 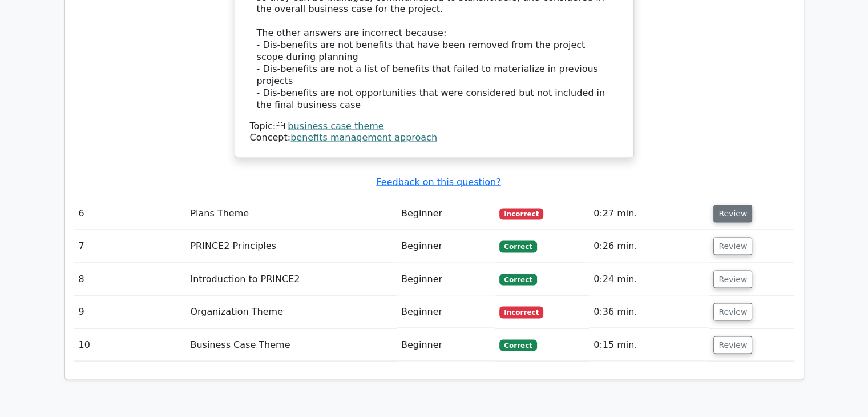 I want to click on td: 0:24 min., so click(x=648, y=279).